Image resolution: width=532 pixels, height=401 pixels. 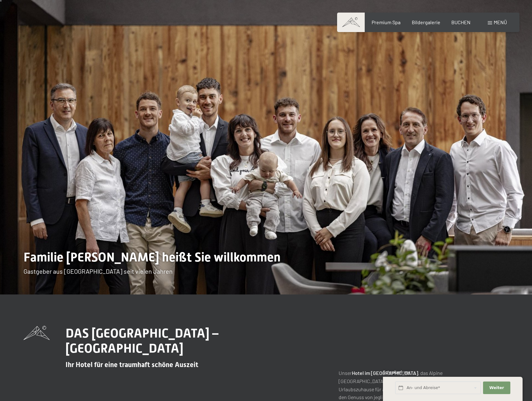 What do you see at coordinates (386, 22) in the screenshot?
I see `span: Premium Spa` at bounding box center [386, 22].